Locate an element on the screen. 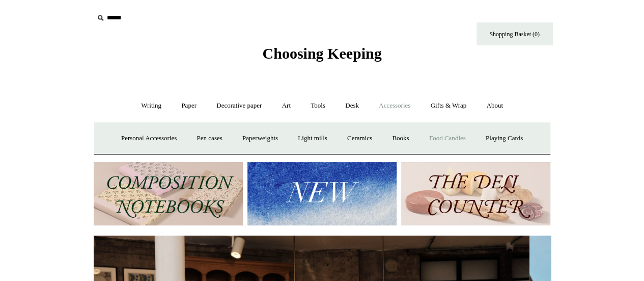  img: New.jpg__PID:f73bdf93-380a-4a35-bcfe-7823039498e1 is located at coordinates (322, 194).